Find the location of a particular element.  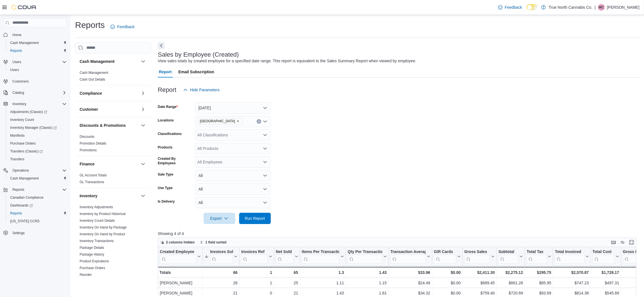

button: Customer is located at coordinates (143, 110).